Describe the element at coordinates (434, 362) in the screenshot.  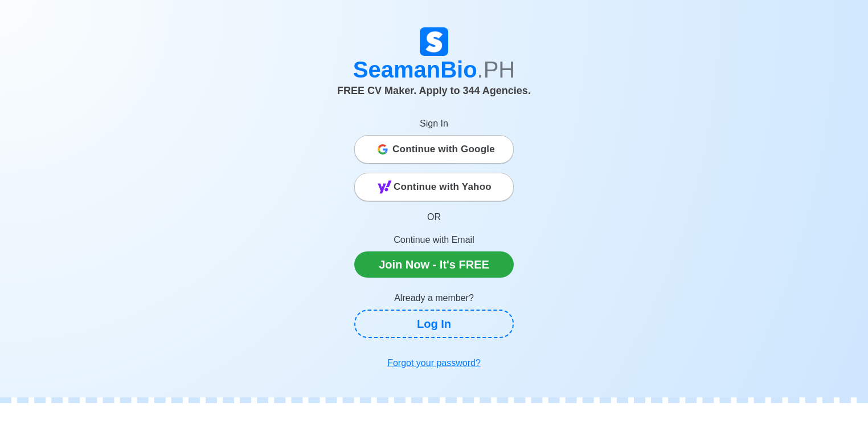
I see `u: Forgot your password?` at that location.